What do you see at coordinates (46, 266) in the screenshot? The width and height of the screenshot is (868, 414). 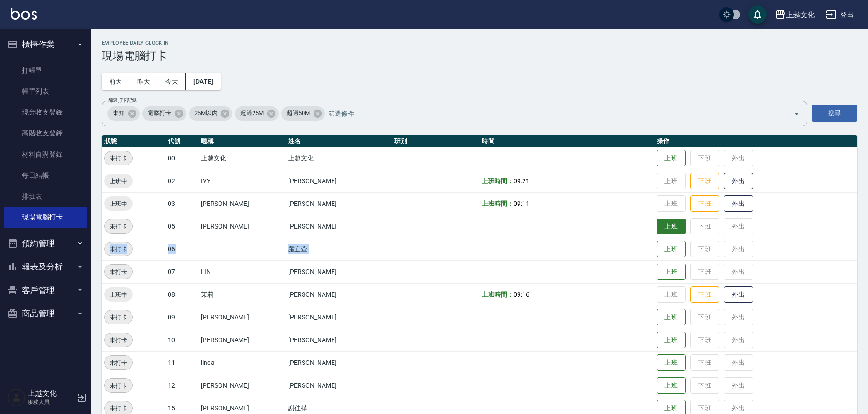 I see `button: 報表及分析` at bounding box center [46, 266].